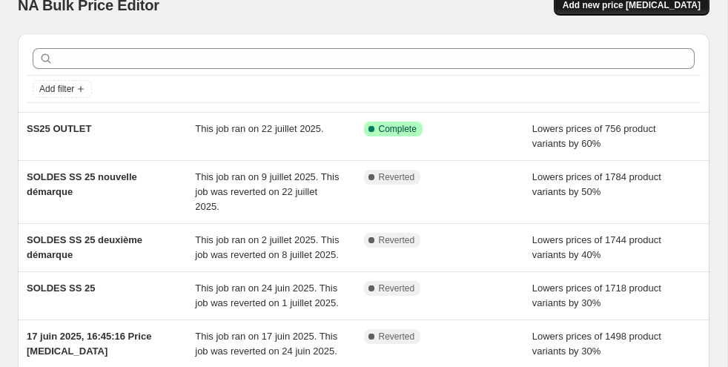 This screenshot has width=728, height=367. Describe the element at coordinates (597, 343) in the screenshot. I see `span: Lowers prices of 1498 product variants by 30%` at that location.